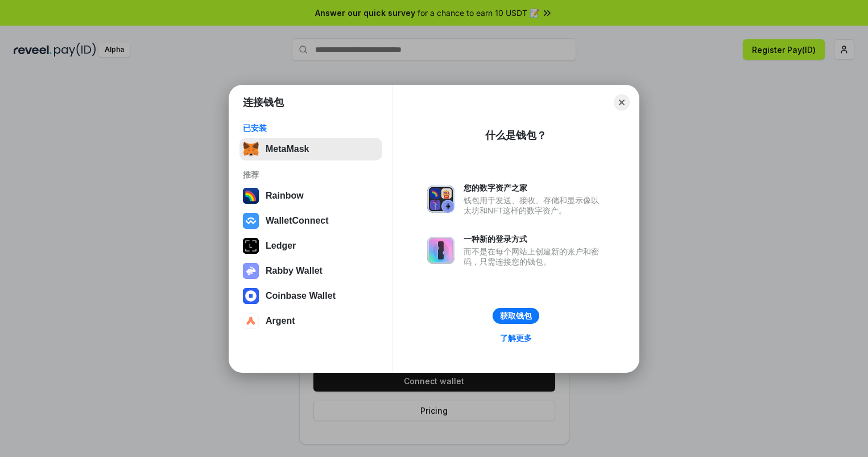 The width and height of the screenshot is (868, 457). I want to click on div: 推荐, so click(310, 175).